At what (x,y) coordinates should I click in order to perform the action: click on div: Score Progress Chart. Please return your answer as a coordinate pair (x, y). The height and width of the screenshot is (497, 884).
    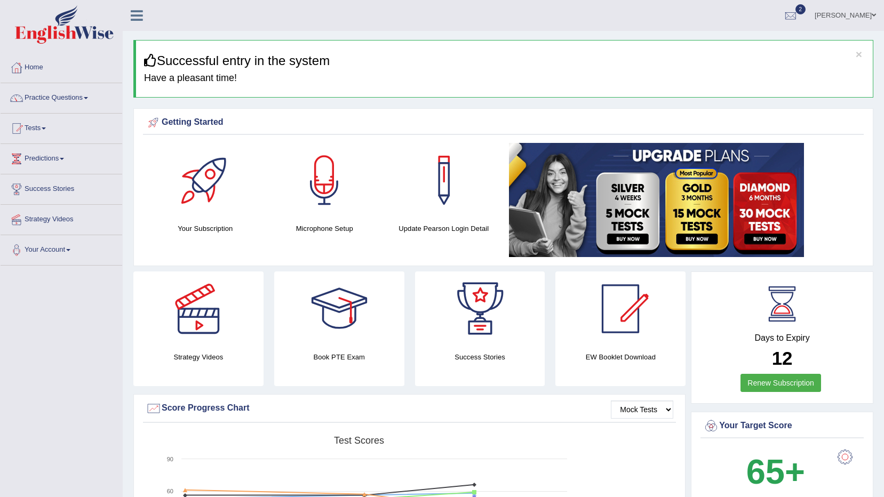
    Looking at the image, I should click on (409, 409).